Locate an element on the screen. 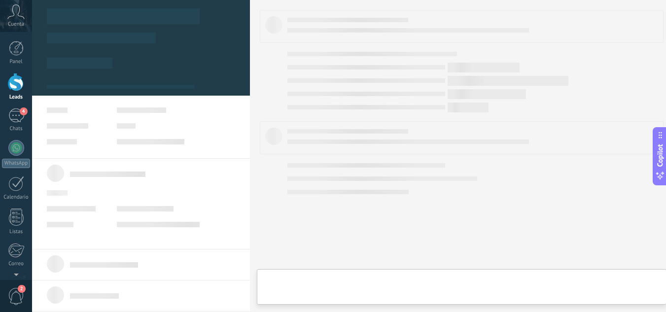 The image size is (666, 312). div: Leads is located at coordinates (16, 97).